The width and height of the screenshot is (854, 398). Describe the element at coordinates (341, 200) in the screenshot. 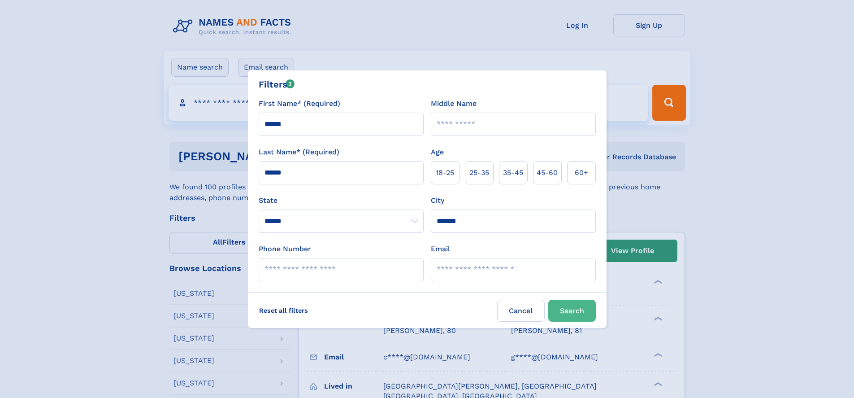

I see `label: State` at that location.